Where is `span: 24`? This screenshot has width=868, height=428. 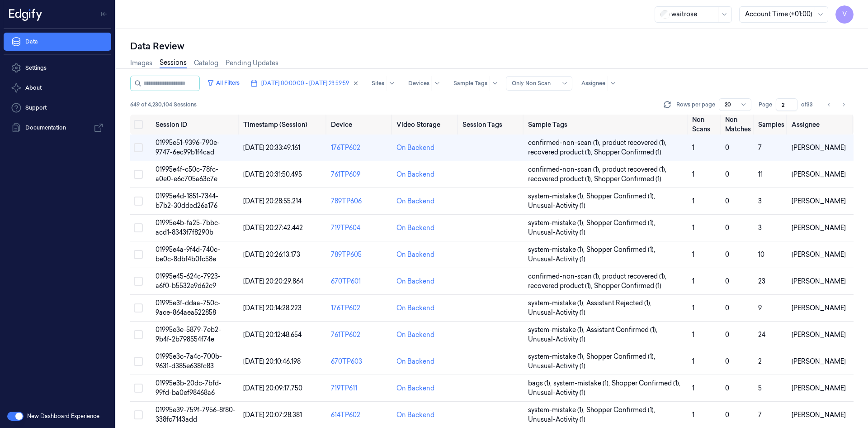
span: 24 is located at coordinates (762, 335).